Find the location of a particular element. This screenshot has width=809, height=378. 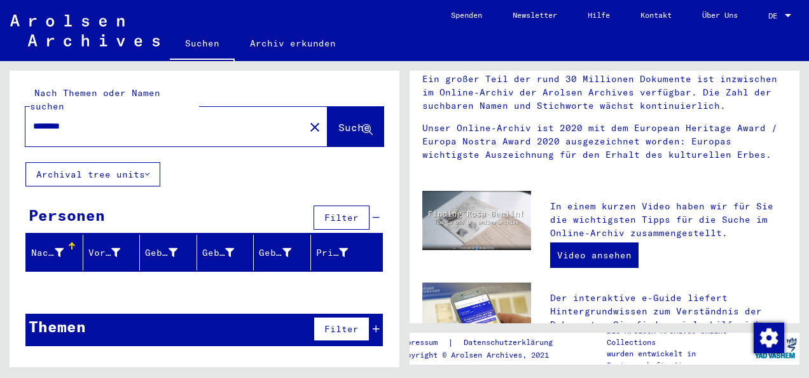

mat-icon: close is located at coordinates (315, 127).